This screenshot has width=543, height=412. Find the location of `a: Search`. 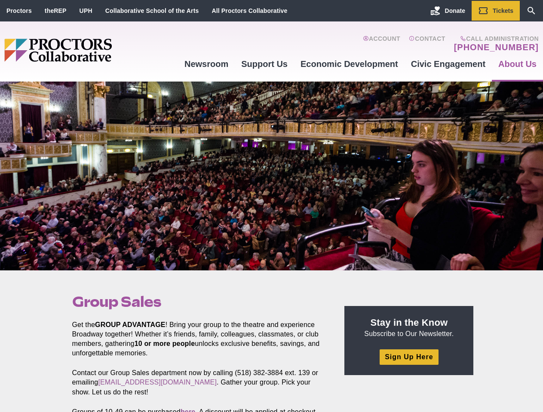

a: Search is located at coordinates (531, 11).